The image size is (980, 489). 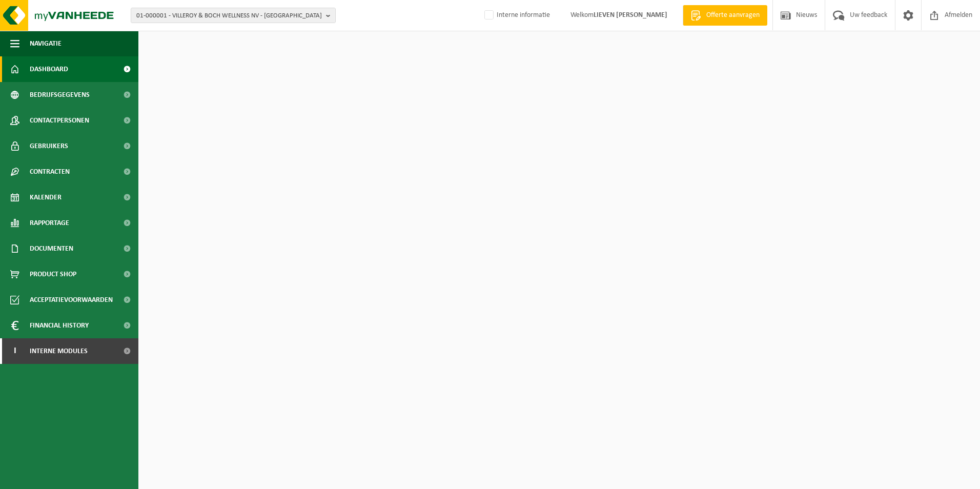 I want to click on label: Interne informatie, so click(x=516, y=16).